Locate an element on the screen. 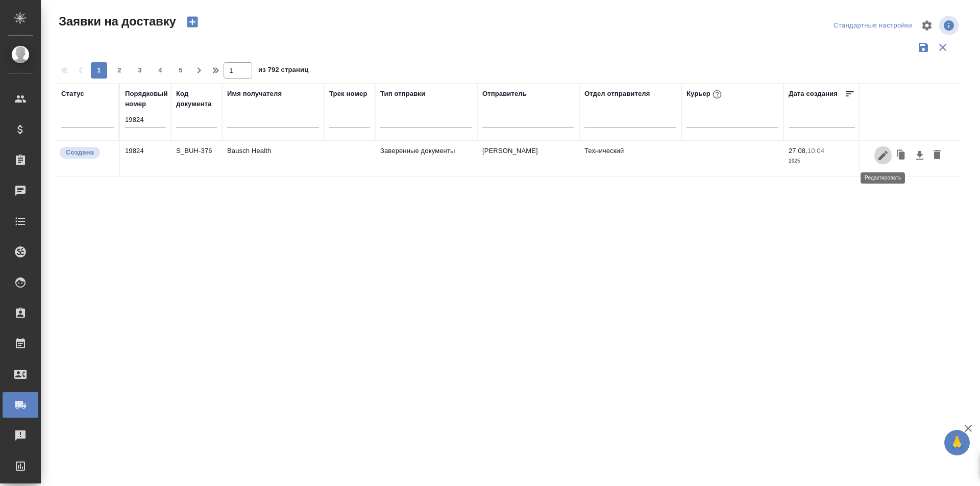 This screenshot has width=980, height=486. span: Настроить таблицу is located at coordinates (927, 25).